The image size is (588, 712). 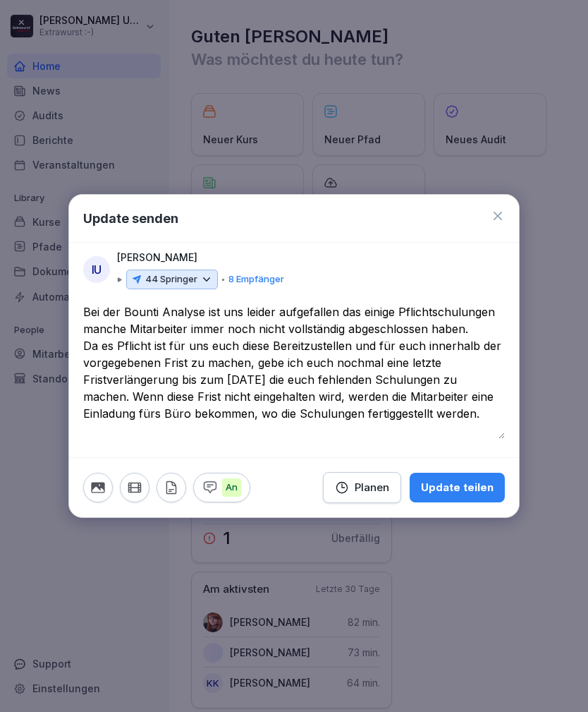 I want to click on button: An, so click(x=221, y=488).